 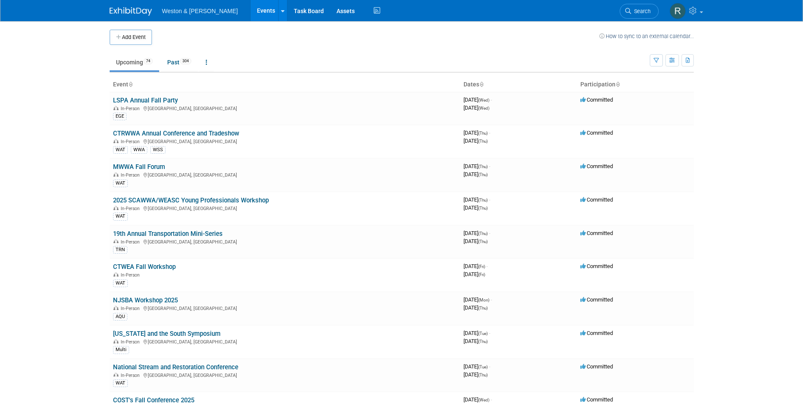 What do you see at coordinates (636, 85) in the screenshot?
I see `th: Participation` at bounding box center [636, 85].